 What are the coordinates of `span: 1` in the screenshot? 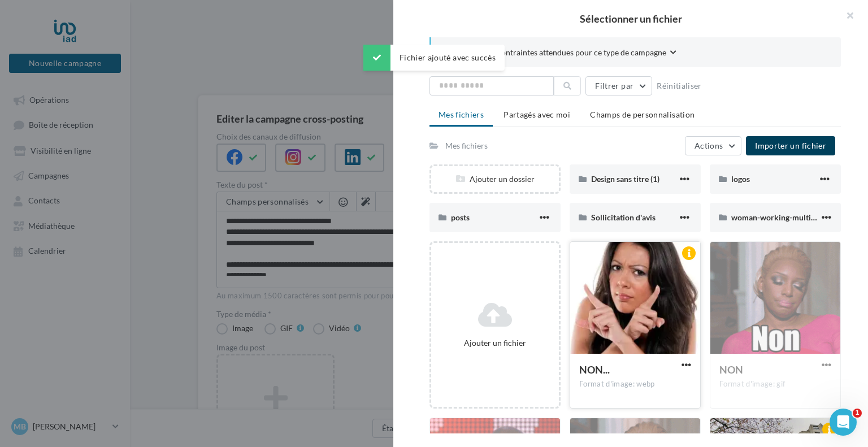 It's located at (857, 413).